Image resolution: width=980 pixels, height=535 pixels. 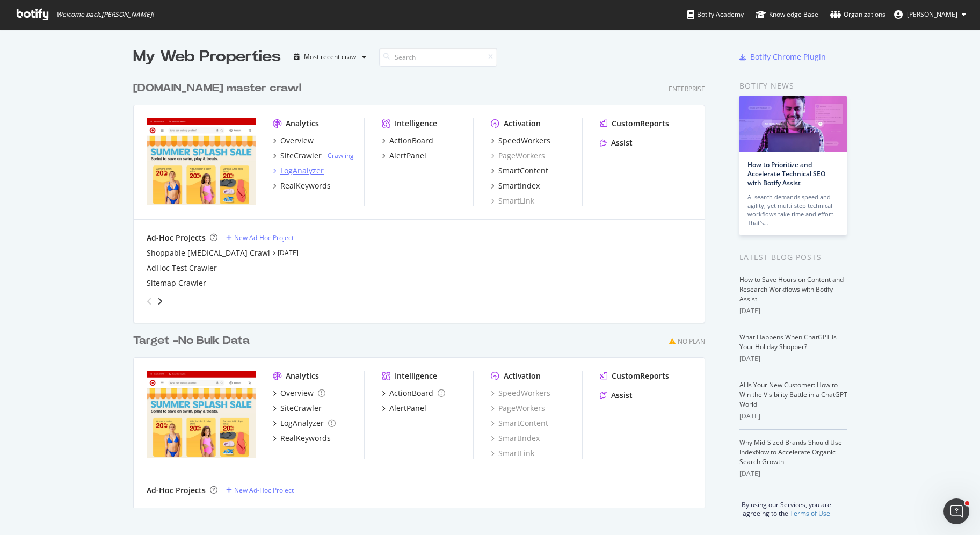 What do you see at coordinates (687, 89) in the screenshot?
I see `div: Enterprise` at bounding box center [687, 89].